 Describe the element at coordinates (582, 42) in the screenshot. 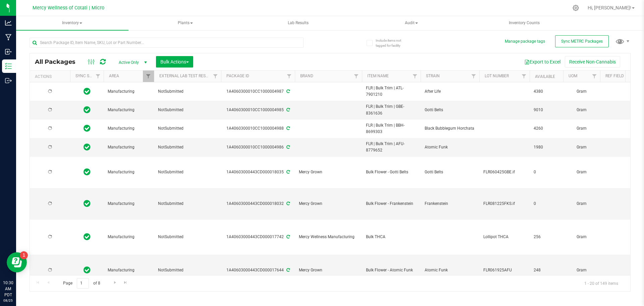

I see `button: Sync METRC Packages` at that location.